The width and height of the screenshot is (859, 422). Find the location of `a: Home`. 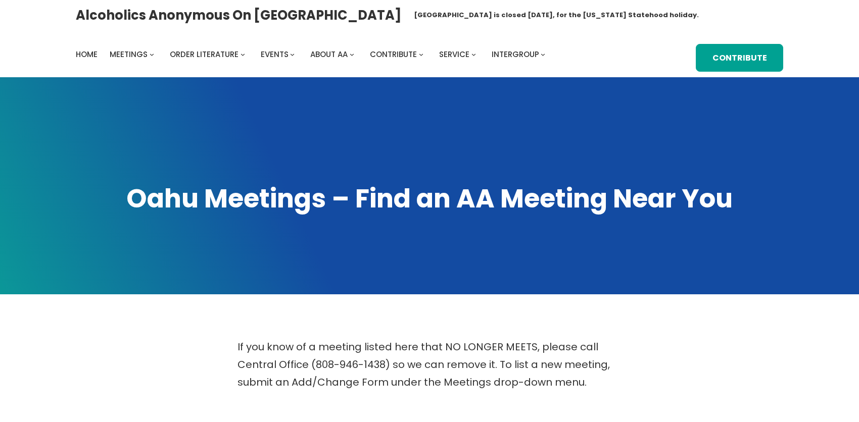

a: Home is located at coordinates (86, 55).